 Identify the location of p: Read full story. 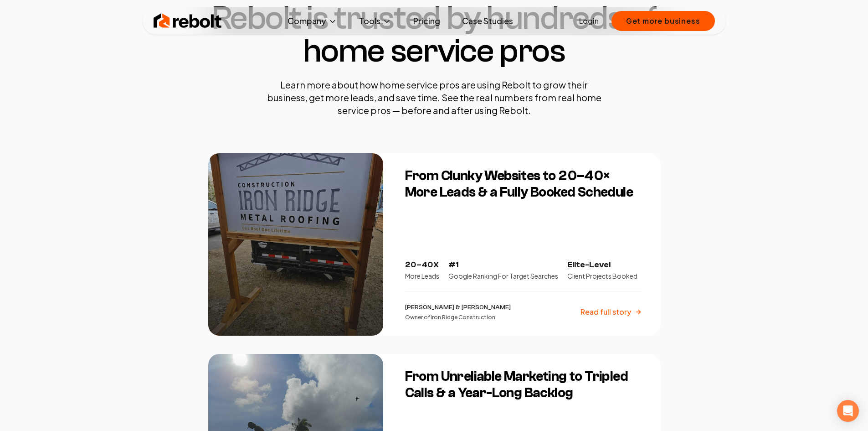
(605, 312).